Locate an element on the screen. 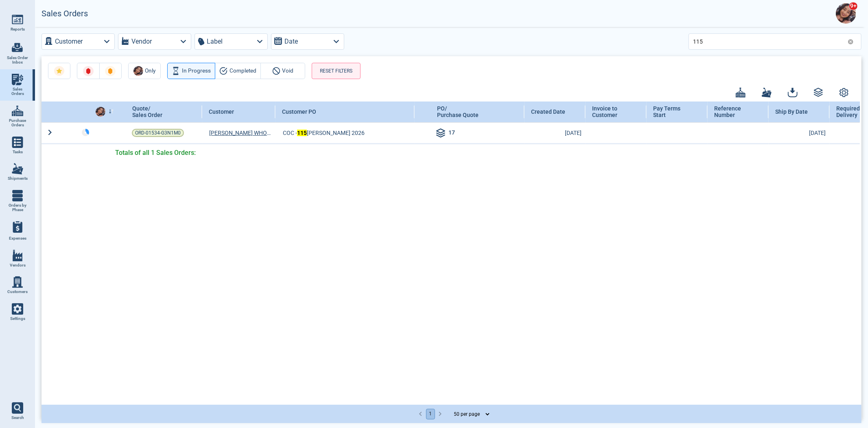  span: Reports is located at coordinates (18, 29).